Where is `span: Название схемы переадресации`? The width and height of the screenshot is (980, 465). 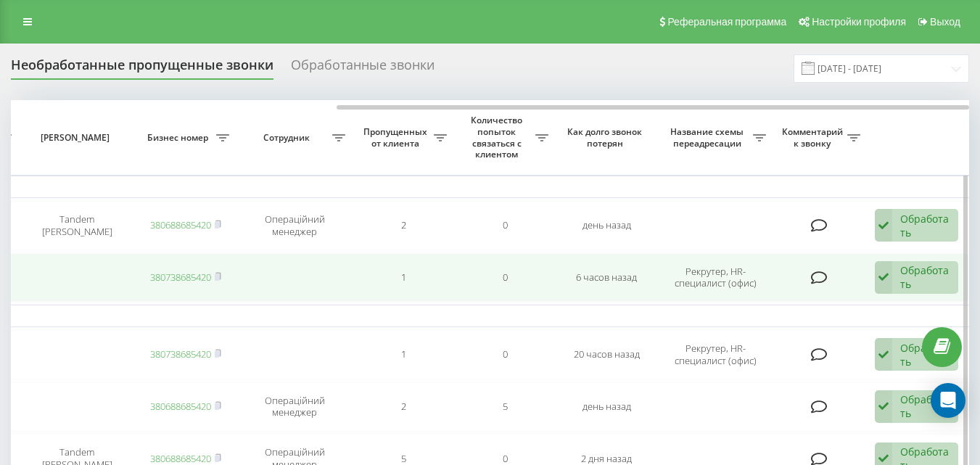 span: Название схемы переадресации is located at coordinates (709, 137).